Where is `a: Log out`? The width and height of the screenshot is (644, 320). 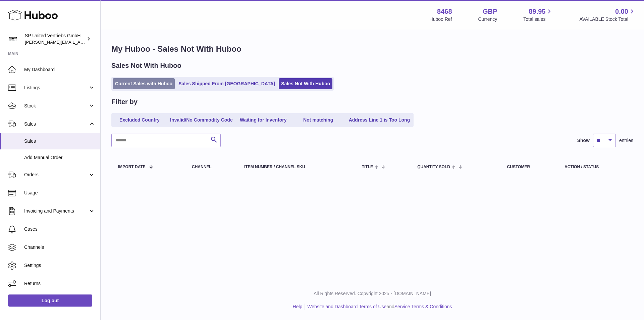 a: Log out is located at coordinates (50, 300).